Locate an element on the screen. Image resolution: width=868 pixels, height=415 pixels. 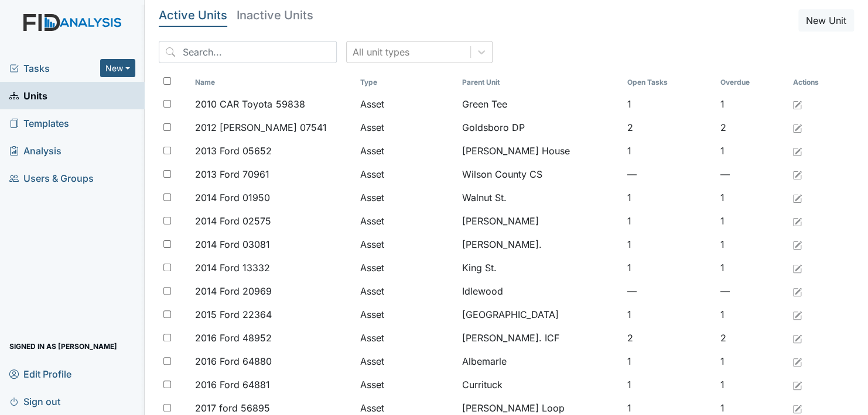
input: Search... is located at coordinates (248, 52).